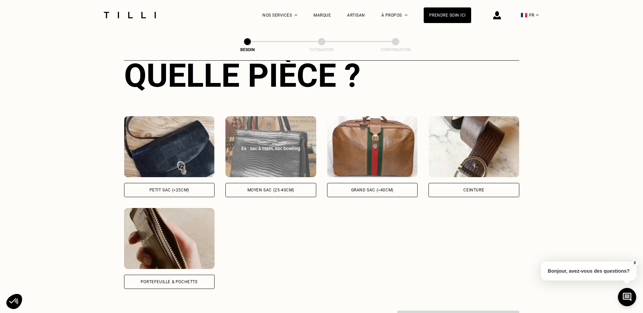 Image resolution: width=643 pixels, height=313 pixels. What do you see at coordinates (356, 15) in the screenshot?
I see `div: Artisan` at bounding box center [356, 15].